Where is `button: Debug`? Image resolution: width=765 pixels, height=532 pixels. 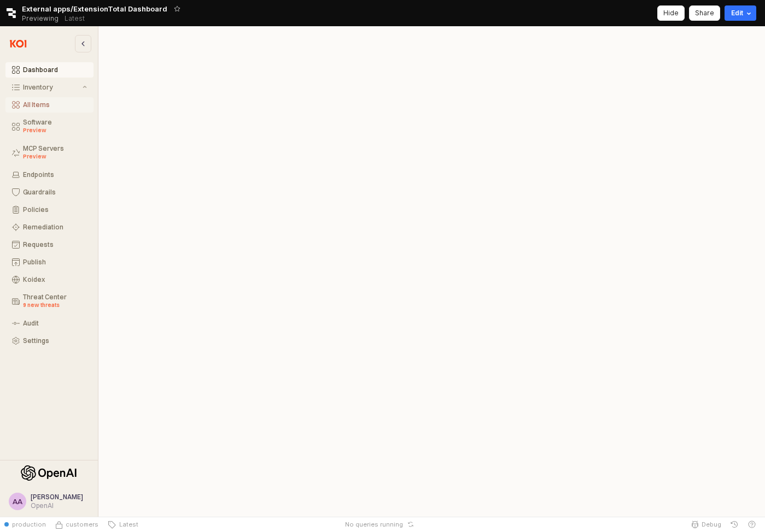 button: Debug is located at coordinates (706, 525).